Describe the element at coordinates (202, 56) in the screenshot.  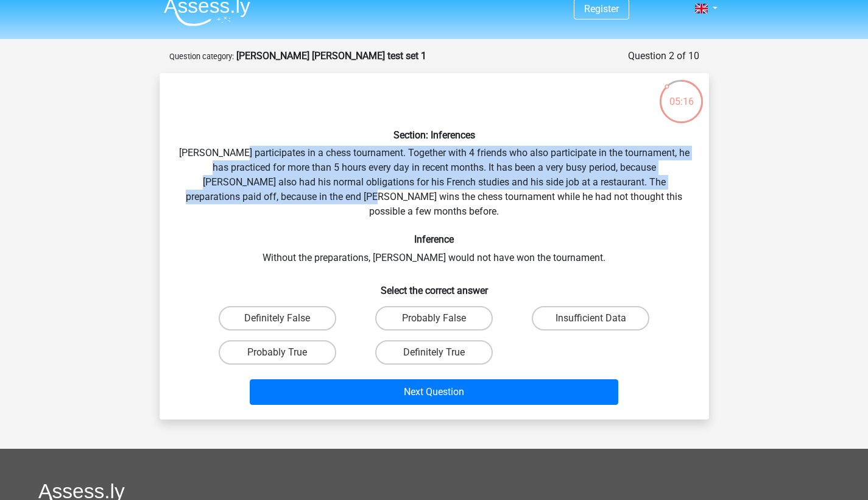
I see `small: Question category:` at that location.